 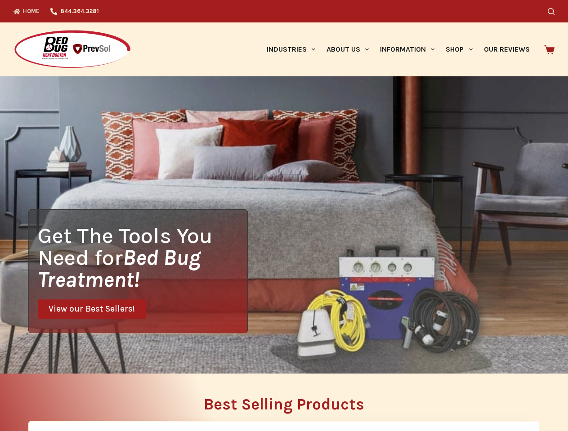 What do you see at coordinates (92, 309) in the screenshot?
I see `a: View our Best Sellers!` at bounding box center [92, 309].